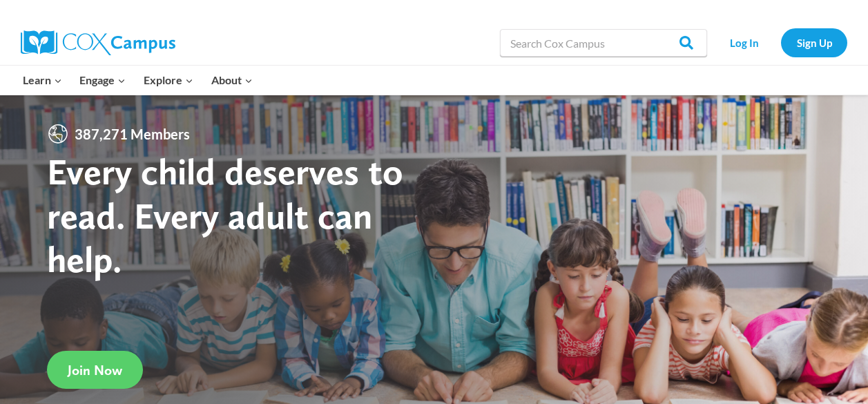  Describe the element at coordinates (132, 134) in the screenshot. I see `span: 387,271 Members` at that location.